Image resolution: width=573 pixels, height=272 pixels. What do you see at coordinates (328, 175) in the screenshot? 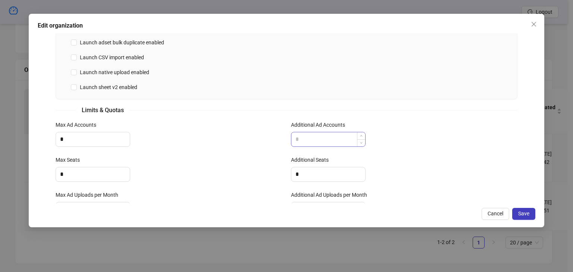
I see `input: Additional Seats` at bounding box center [328, 175].